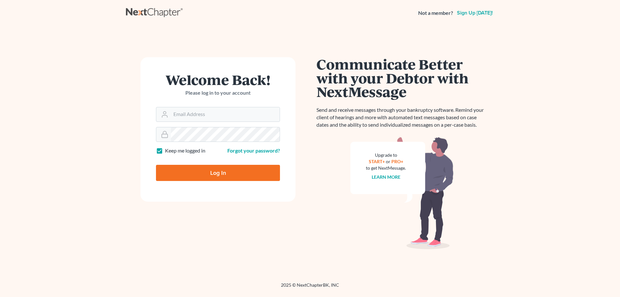  What do you see at coordinates (388, 161) in the screenshot?
I see `span: or` at bounding box center [388, 161].